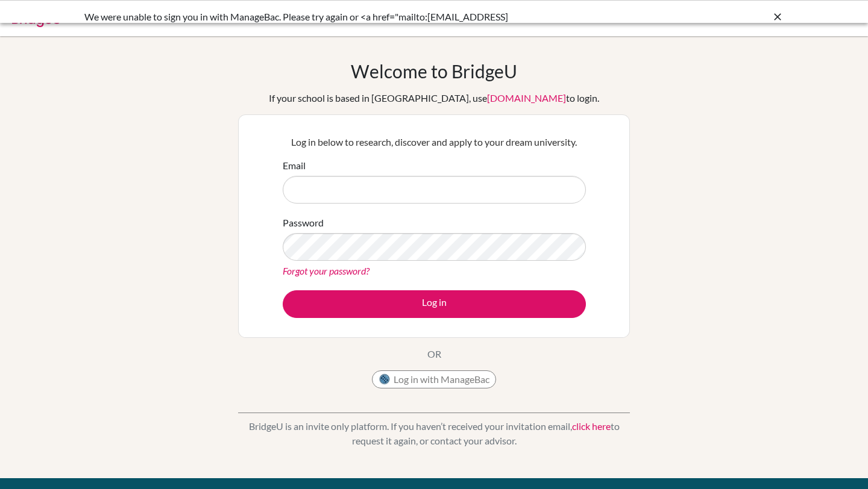 The height and width of the screenshot is (489, 868). Describe the element at coordinates (326, 270) in the screenshot. I see `a: Forgot your password?` at that location.